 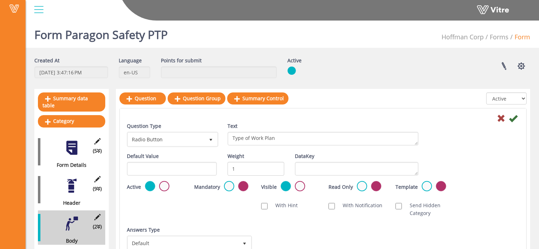 What do you see at coordinates (427, 209) in the screenshot?
I see `label: Send Hidden Category` at bounding box center [427, 209].